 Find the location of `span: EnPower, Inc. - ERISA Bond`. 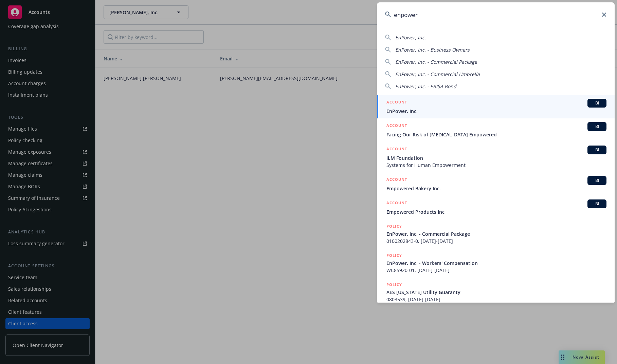

span: EnPower, Inc. - ERISA Bond is located at coordinates (426, 86).